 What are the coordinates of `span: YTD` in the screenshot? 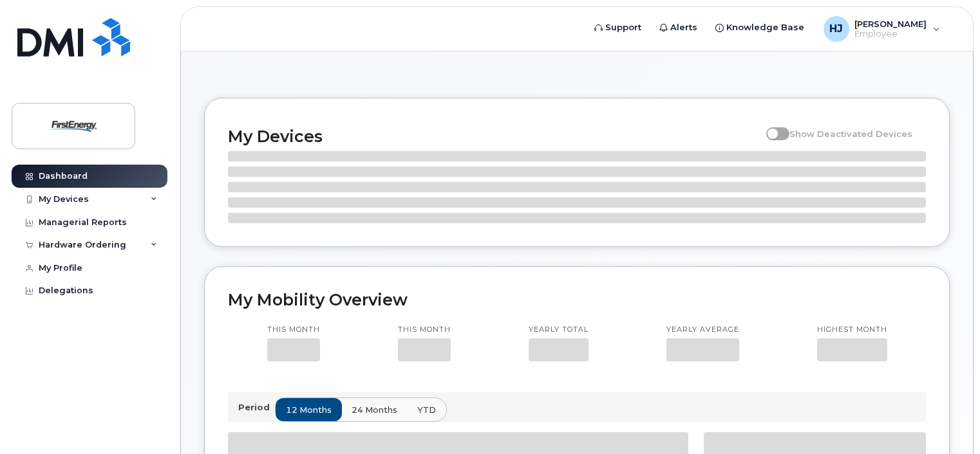 It's located at (426, 410).